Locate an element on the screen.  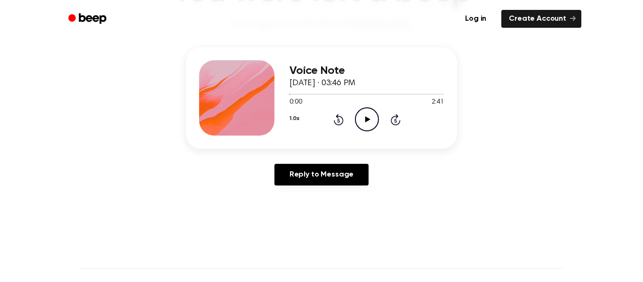
span: 0:00 is located at coordinates (296, 102).